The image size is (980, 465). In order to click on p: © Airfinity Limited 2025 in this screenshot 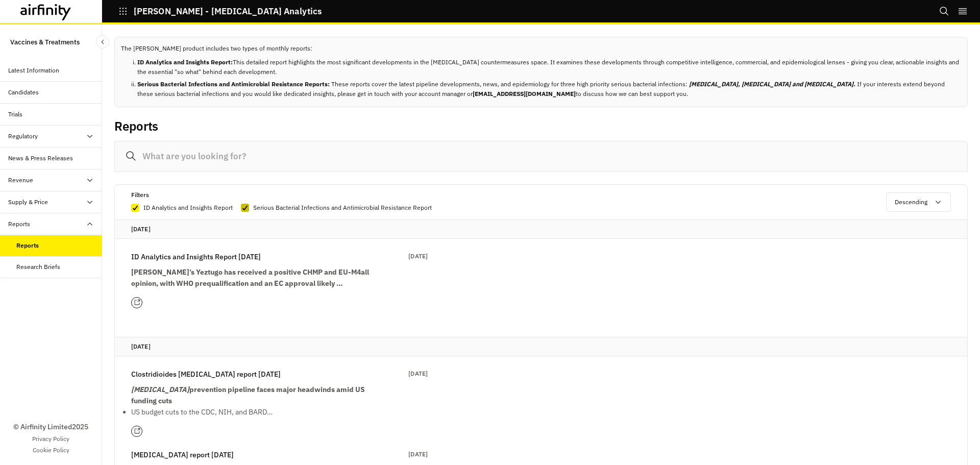, I will do `click(51, 427)`.